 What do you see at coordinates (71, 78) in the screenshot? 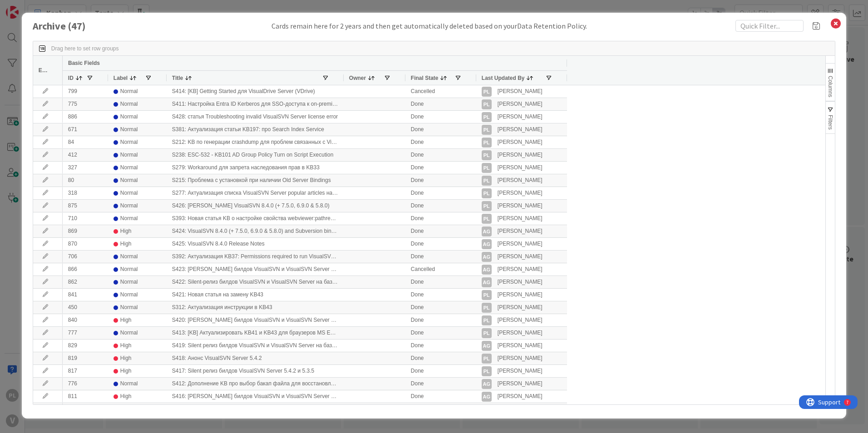
I see `span: ID` at bounding box center [71, 78].